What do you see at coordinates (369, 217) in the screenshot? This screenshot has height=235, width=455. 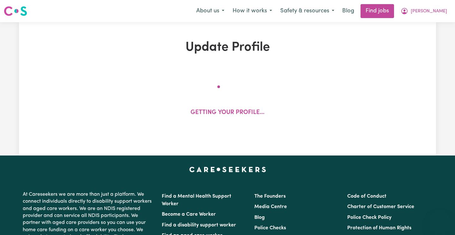 I see `a: Police Check Policy` at bounding box center [369, 217].